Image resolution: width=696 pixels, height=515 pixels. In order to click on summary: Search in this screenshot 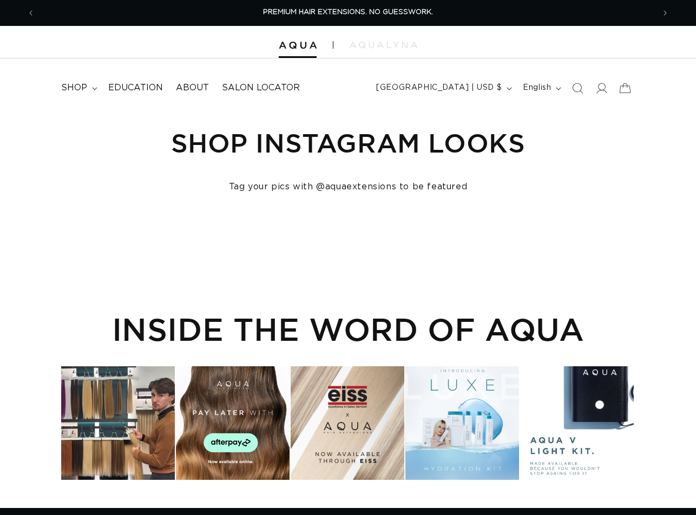, I will do `click(577, 88)`.